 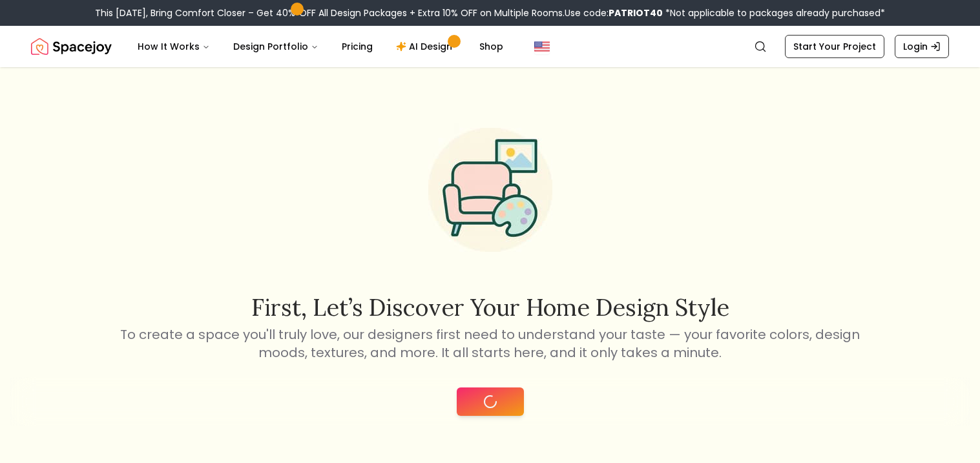 I want to click on a: Spacejoy, so click(x=71, y=47).